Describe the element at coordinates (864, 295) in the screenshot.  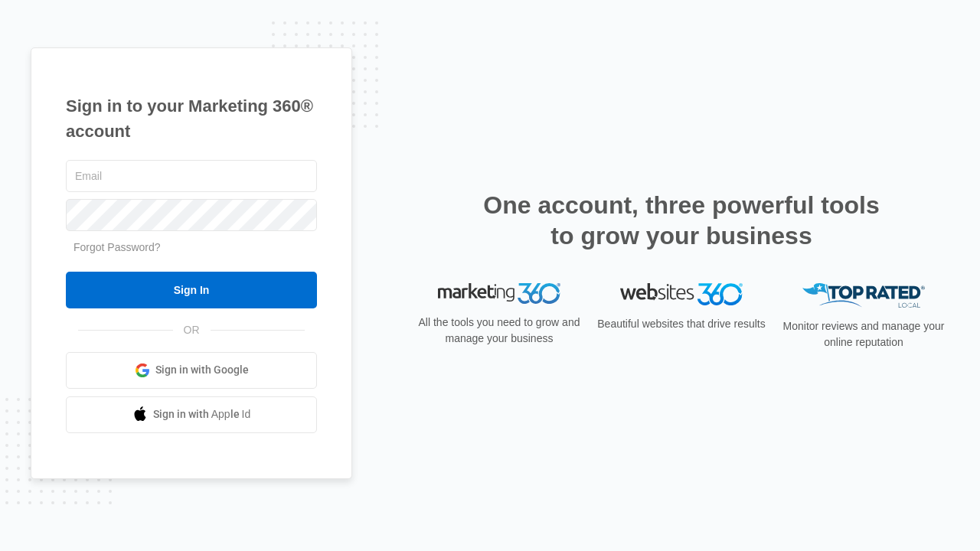
I see `img: Top Rated Local` at that location.